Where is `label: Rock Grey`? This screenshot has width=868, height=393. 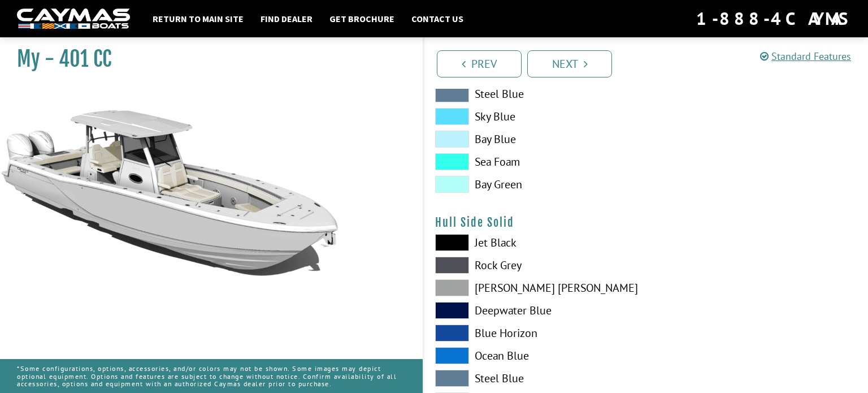
label: Rock Grey is located at coordinates (534, 265).